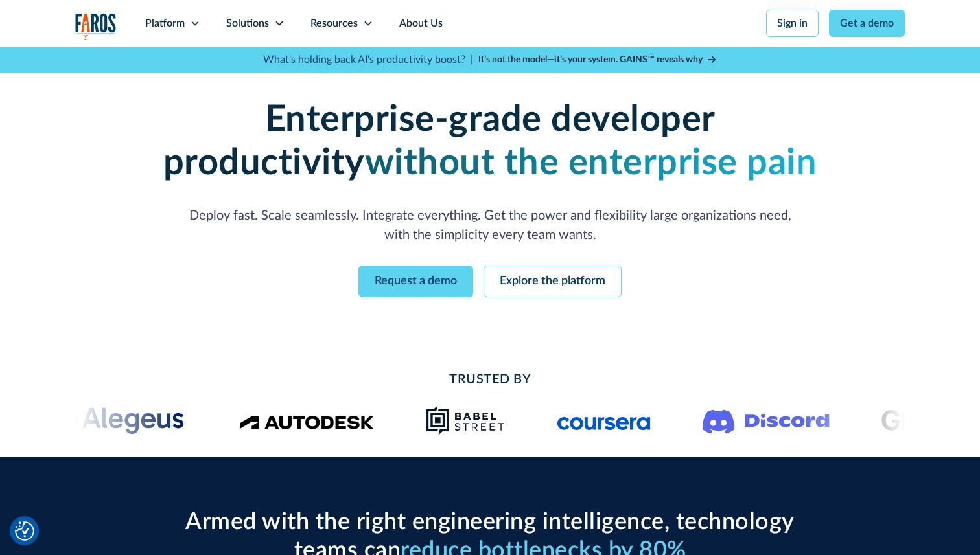 This screenshot has width=980, height=555. I want to click on img: Logo of the communication platform Discord., so click(766, 421).